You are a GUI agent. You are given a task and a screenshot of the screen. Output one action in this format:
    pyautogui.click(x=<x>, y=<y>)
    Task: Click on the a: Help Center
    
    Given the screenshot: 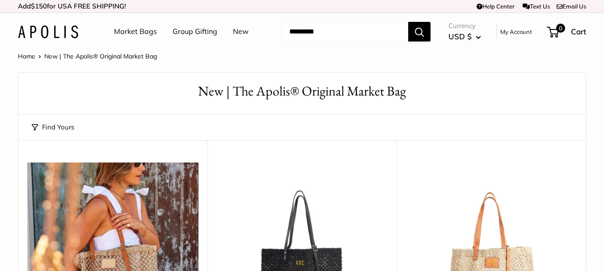 What is the action you would take?
    pyautogui.click(x=495, y=6)
    